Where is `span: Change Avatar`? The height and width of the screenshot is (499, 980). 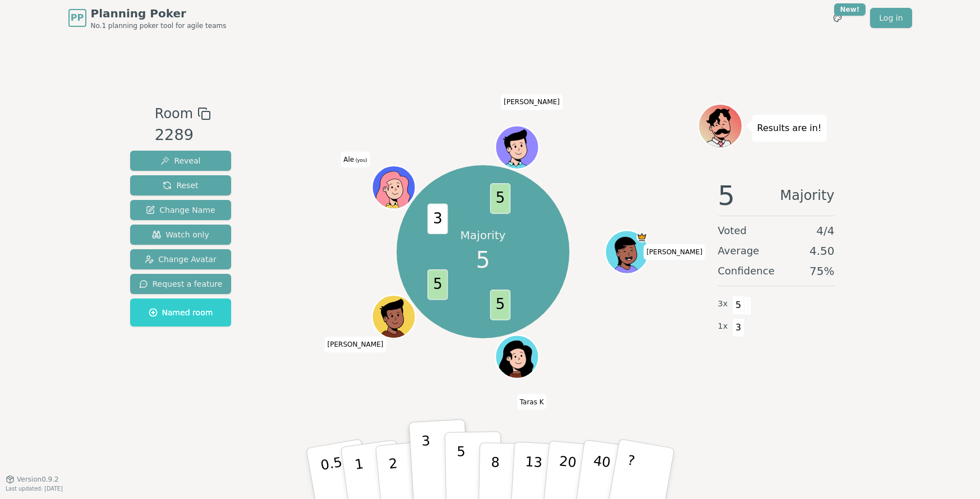
span: Change Avatar is located at coordinates (181, 260).